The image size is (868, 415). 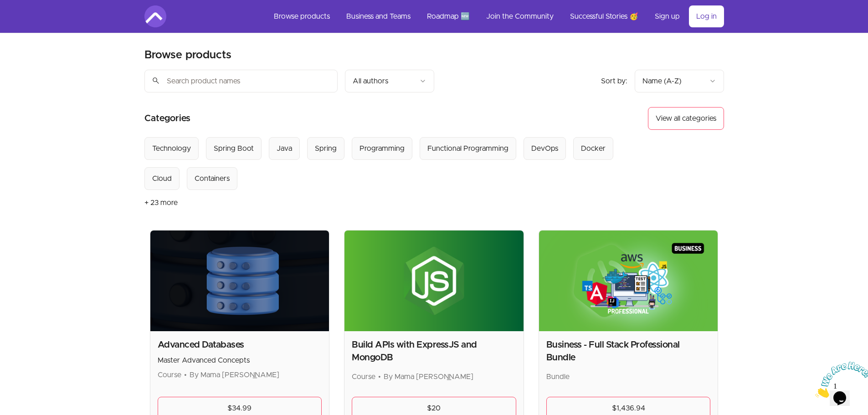 I want to click on div: Spring, so click(x=325, y=148).